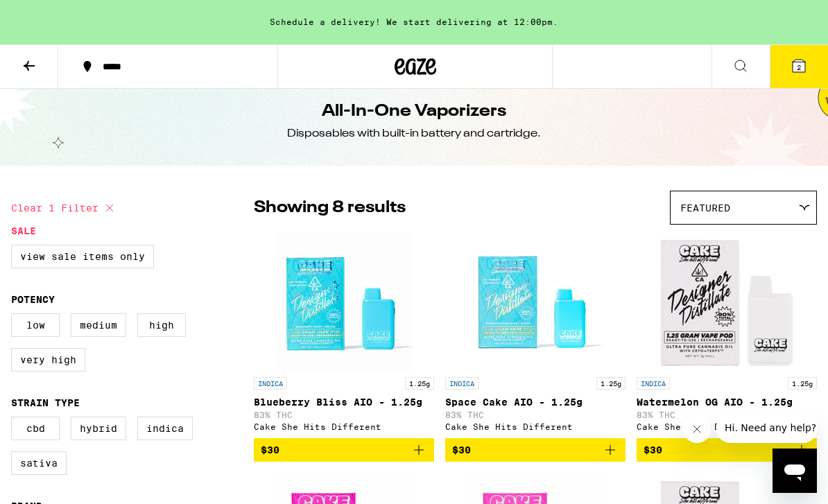 The width and height of the screenshot is (828, 504). Describe the element at coordinates (33, 300) in the screenshot. I see `legend: Potency` at that location.